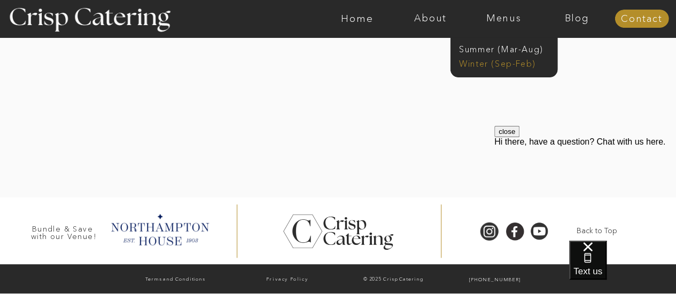  I want to click on p: Terms and Conditions, so click(175, 280).